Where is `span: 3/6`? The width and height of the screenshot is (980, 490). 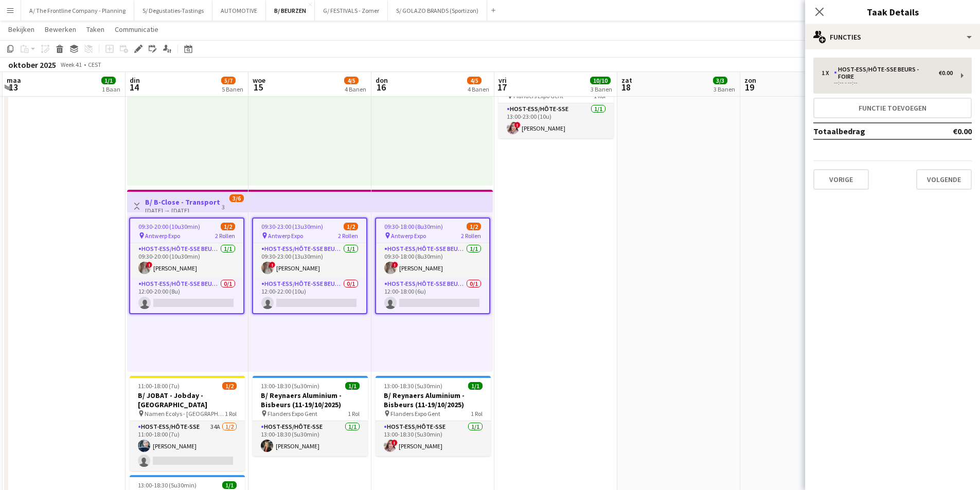
span: 3/6 is located at coordinates (237, 198).